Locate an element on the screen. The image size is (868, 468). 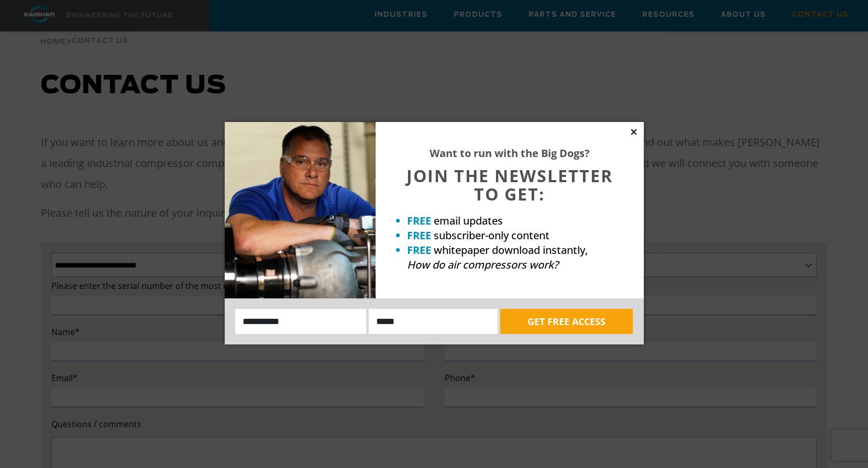
span: subscriber-only content is located at coordinates (492, 235).